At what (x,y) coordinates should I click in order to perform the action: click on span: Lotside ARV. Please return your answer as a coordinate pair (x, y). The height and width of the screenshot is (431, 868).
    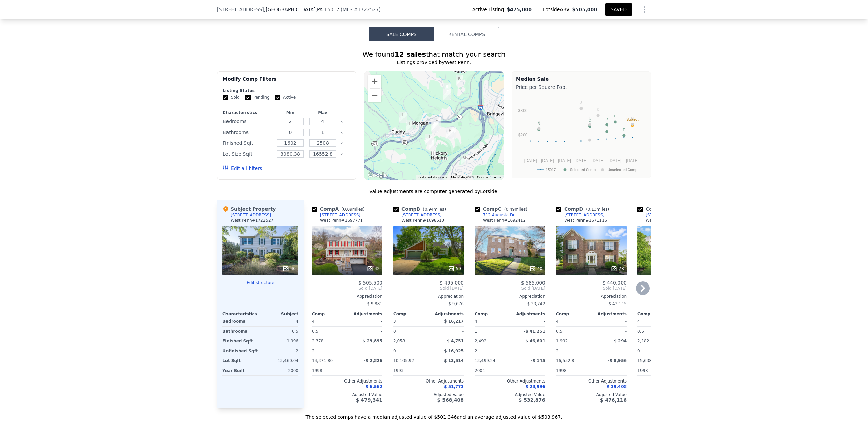
    Looking at the image, I should click on (558, 10).